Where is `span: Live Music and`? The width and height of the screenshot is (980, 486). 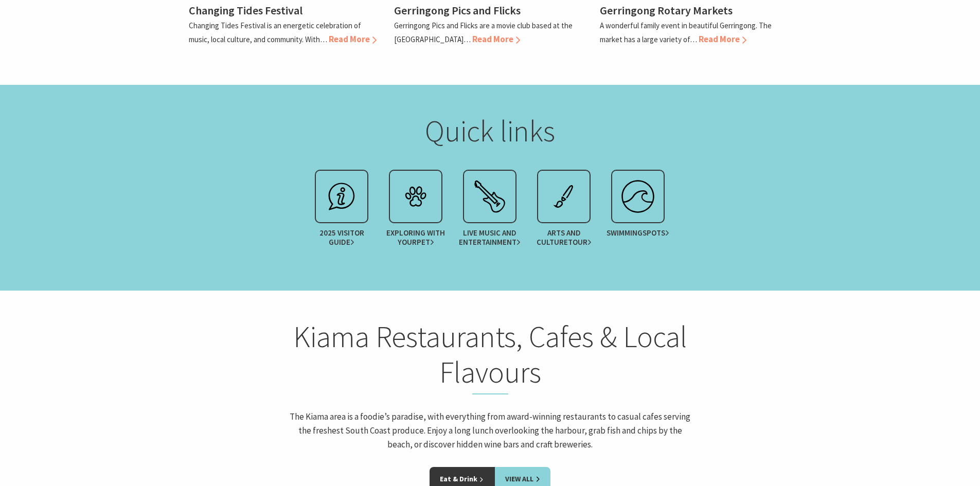 span: Live Music and is located at coordinates (490, 238).